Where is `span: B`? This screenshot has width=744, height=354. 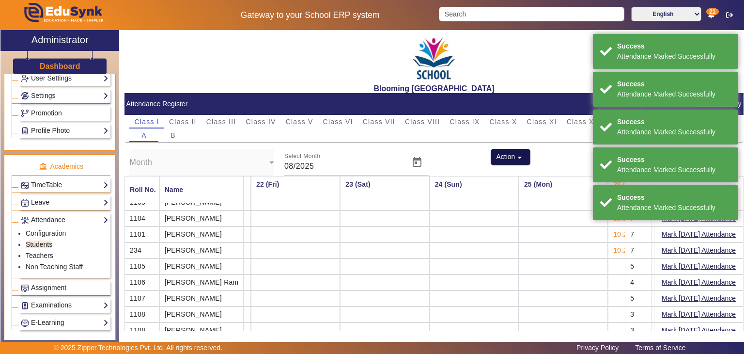
span: B is located at coordinates (173, 135).